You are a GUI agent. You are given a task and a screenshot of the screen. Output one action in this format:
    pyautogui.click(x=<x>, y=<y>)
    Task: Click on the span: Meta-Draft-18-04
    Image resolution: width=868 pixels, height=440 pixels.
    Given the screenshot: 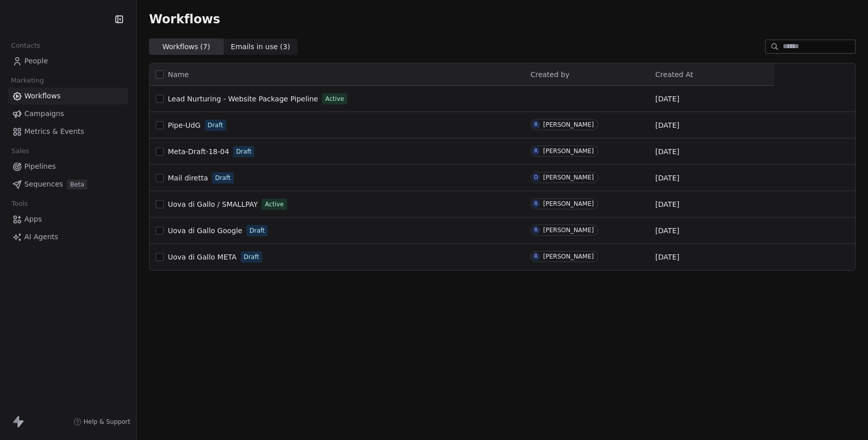 What is the action you would take?
    pyautogui.click(x=198, y=152)
    